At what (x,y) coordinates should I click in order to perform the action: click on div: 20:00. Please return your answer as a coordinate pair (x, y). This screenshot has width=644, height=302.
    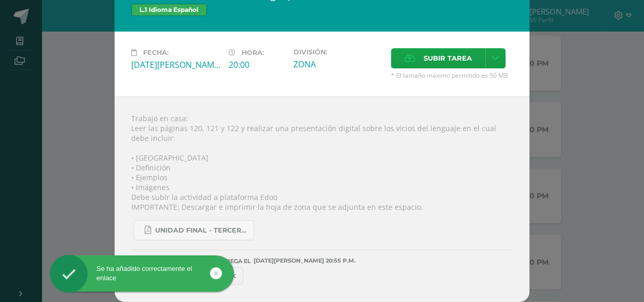
    Looking at the image, I should click on (257, 65).